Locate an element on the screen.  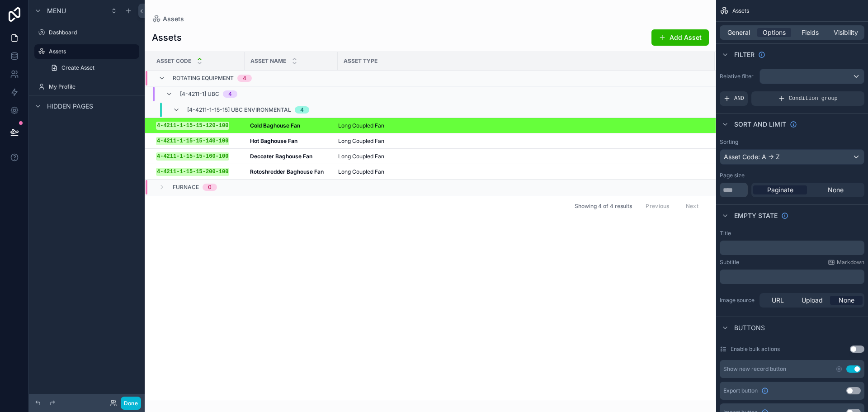
h1: Assets is located at coordinates (167, 37).